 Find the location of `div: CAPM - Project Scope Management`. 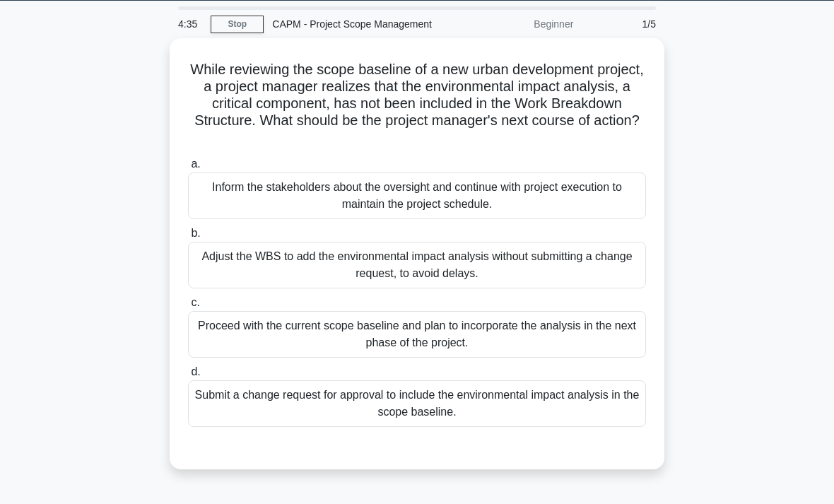

div: CAPM - Project Scope Management is located at coordinates (361, 24).